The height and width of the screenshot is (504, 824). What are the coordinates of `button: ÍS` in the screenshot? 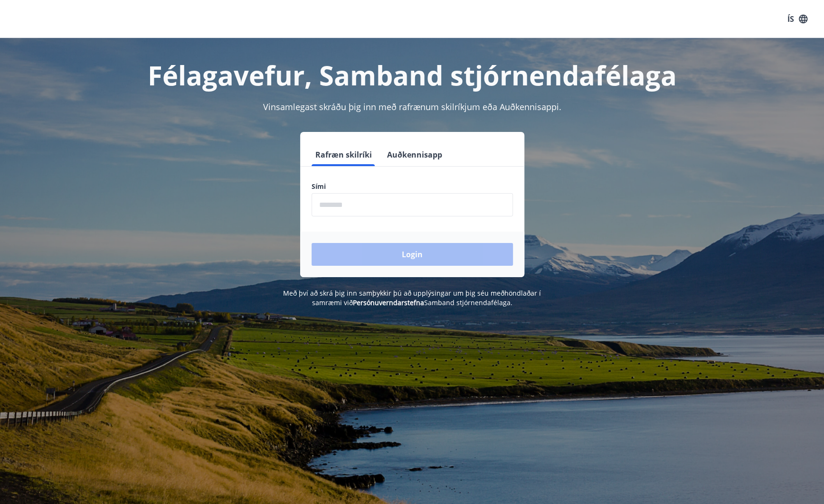 It's located at (797, 19).